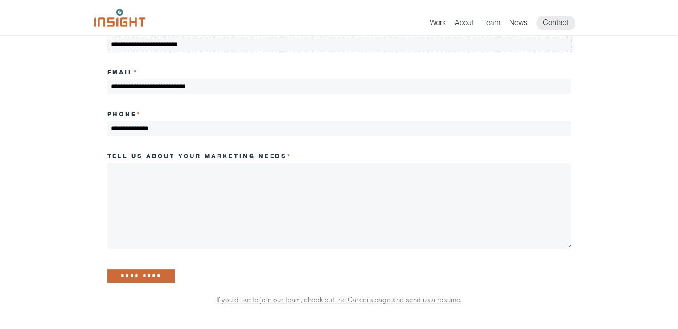 This screenshot has width=678, height=329. I want to click on a: News, so click(518, 24).